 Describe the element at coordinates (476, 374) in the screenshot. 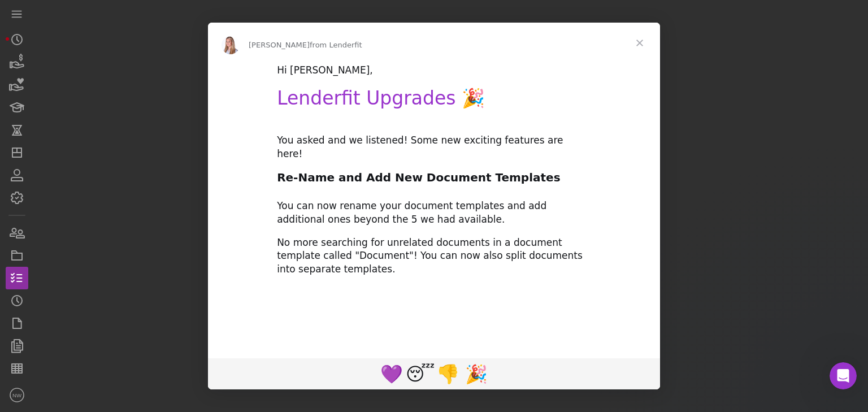

I see `span: tada reaction` at that location.